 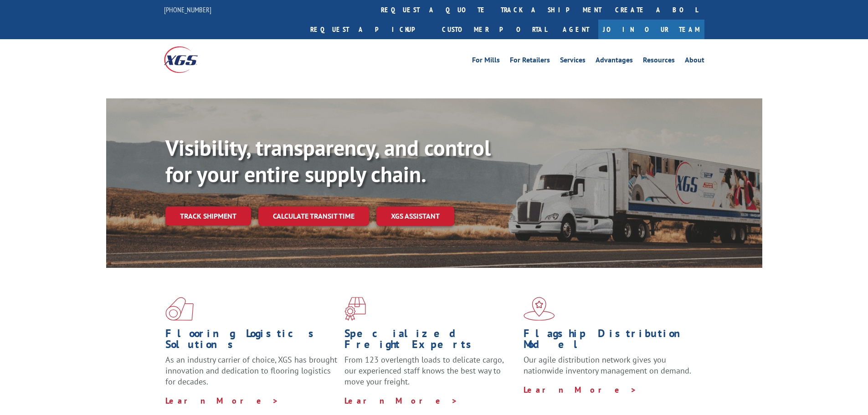 I want to click on span: As an industry carrier of choice, XGS has brought innovation and dedication to flooring logistics..., so click(x=251, y=370).